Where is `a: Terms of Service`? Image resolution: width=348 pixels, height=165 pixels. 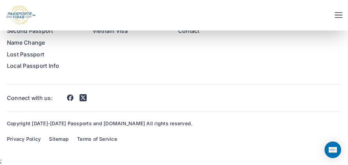
a: Terms of Service is located at coordinates (97, 139).